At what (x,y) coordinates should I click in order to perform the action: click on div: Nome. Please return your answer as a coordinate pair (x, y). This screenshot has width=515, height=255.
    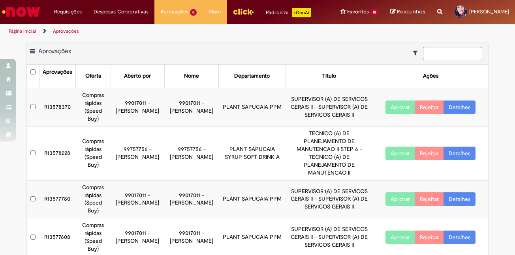
    Looking at the image, I should click on (191, 76).